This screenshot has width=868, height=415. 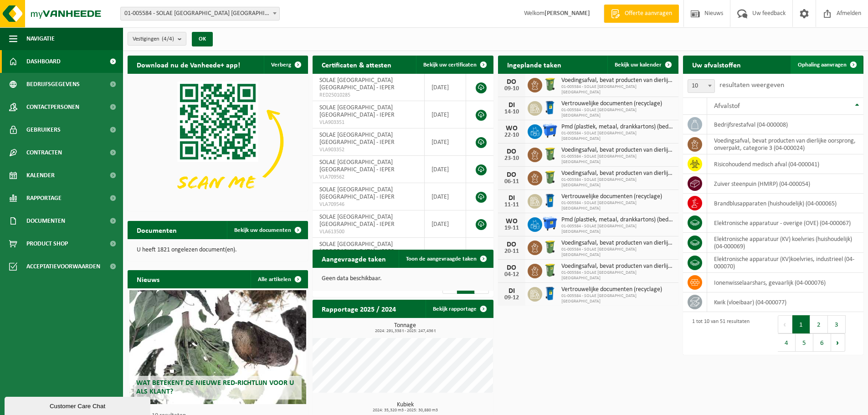 What do you see at coordinates (649, 14) in the screenshot?
I see `span: Offerte aanvragen` at bounding box center [649, 14].